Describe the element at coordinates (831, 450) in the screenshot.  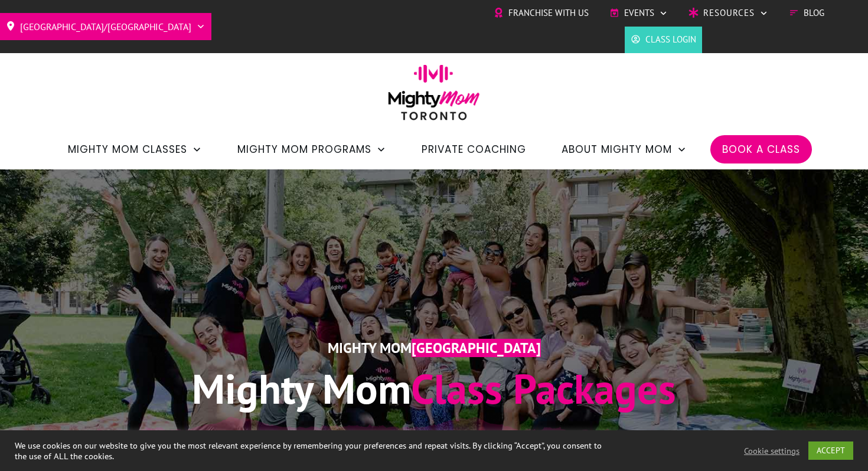
I see `a: ACCEPT` at that location.